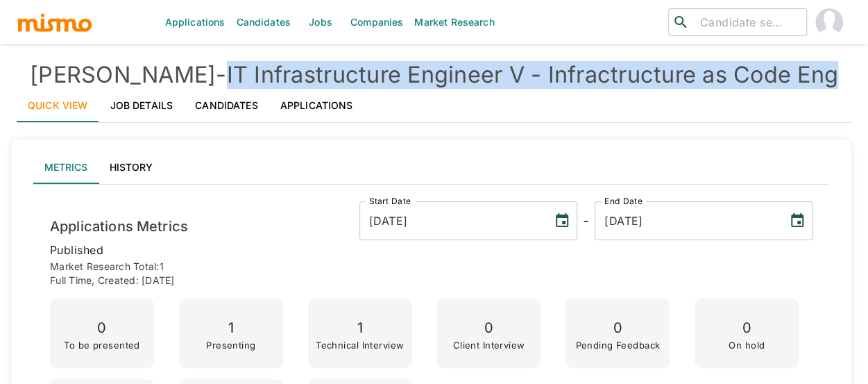 This screenshot has width=868, height=384. Describe the element at coordinates (431, 168) in the screenshot. I see `div: lab API tabs example` at that location.